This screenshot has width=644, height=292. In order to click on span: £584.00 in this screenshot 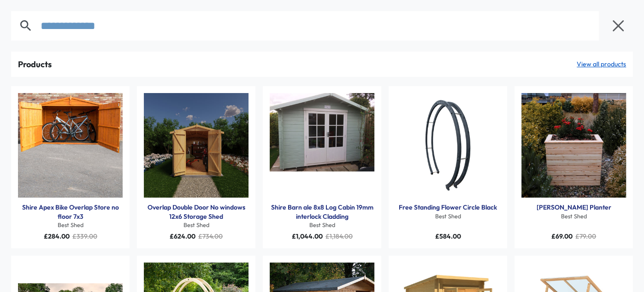, I will do `click(448, 236)`.